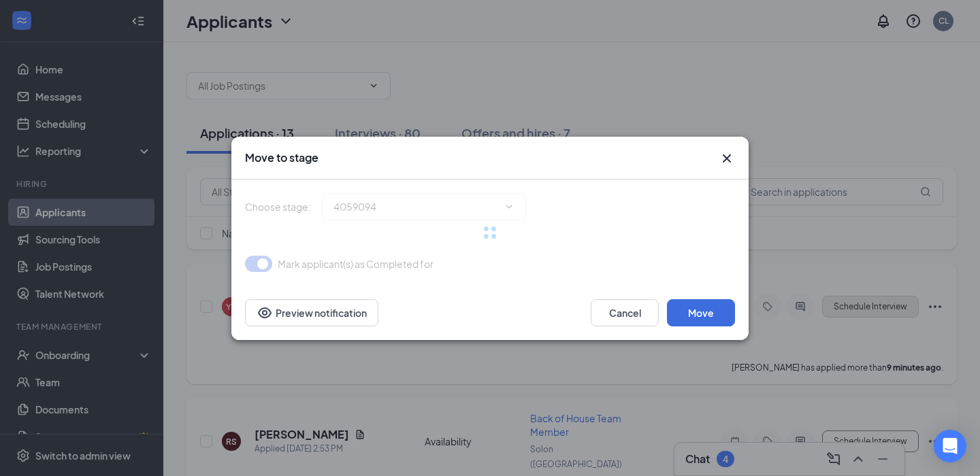 This screenshot has height=476, width=980. Describe the element at coordinates (950, 446) in the screenshot. I see `div: Open Intercom Messenger` at that location.